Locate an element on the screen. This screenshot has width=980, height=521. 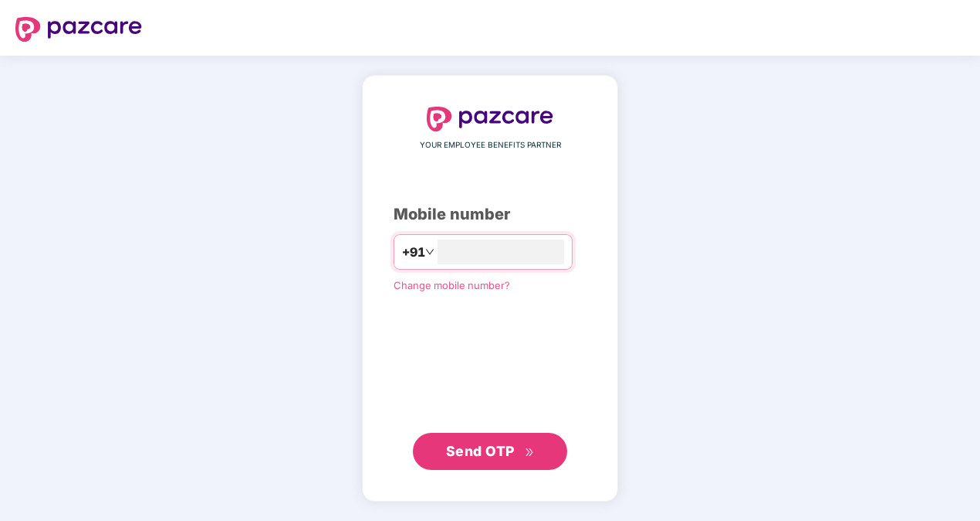
button: Send OTPdouble-right is located at coordinates (490, 452).